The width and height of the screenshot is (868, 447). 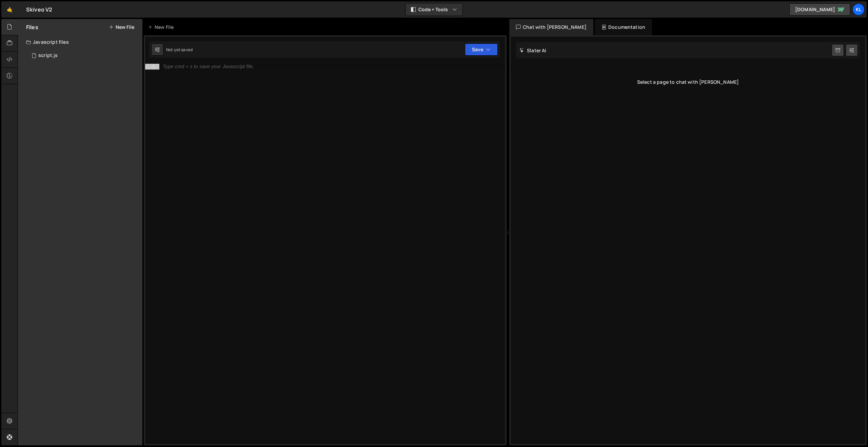 I want to click on div: 16336/44160.js, so click(x=84, y=55).